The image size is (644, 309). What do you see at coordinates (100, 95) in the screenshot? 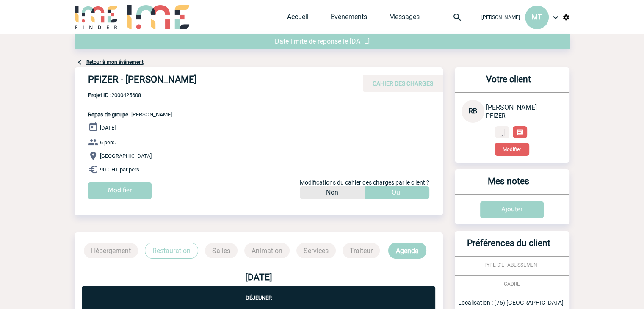
I see `b: Projet ID :` at bounding box center [100, 95].